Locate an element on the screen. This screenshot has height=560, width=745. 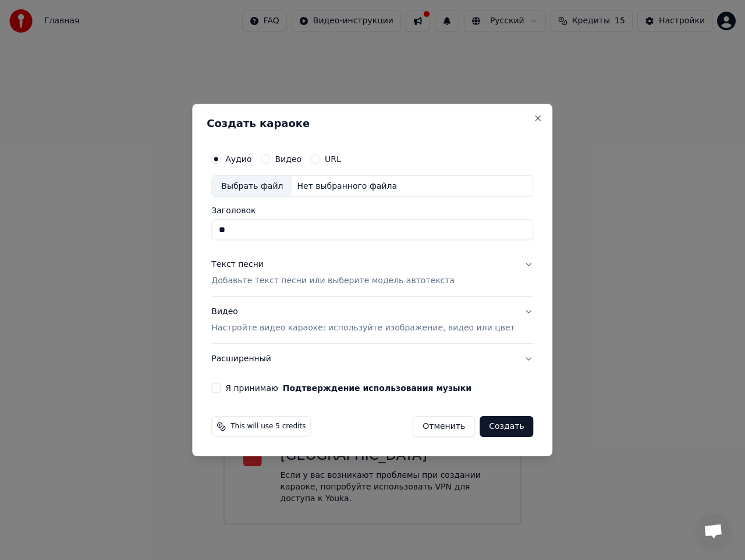
p: Добавьте текст песни или выберите модель автотекста is located at coordinates (333, 281).